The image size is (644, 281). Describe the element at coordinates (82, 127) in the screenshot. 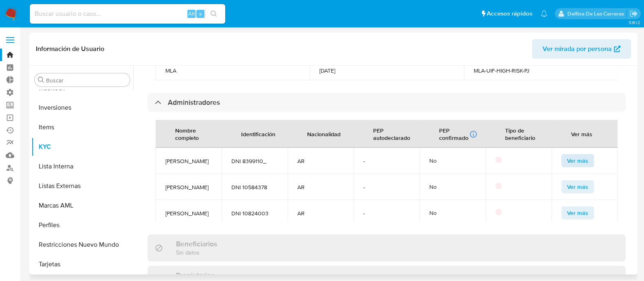

I see `button: Items` at that location.